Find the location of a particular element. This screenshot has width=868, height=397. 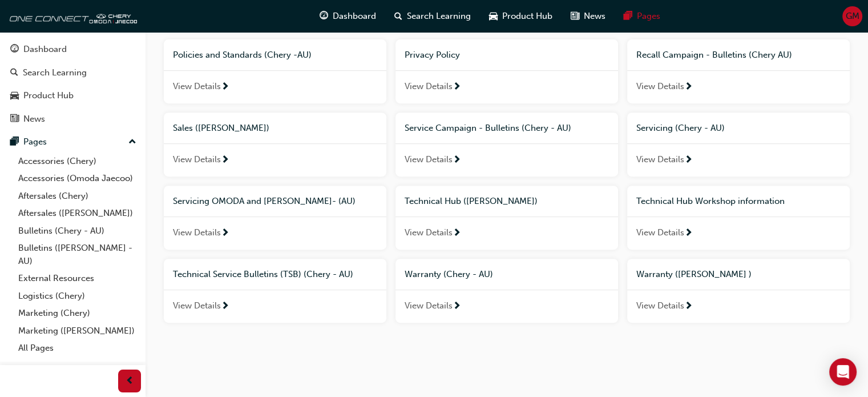

a: Service Campaign - Bulletins (Chery - AU)View Details is located at coordinates (507, 145).